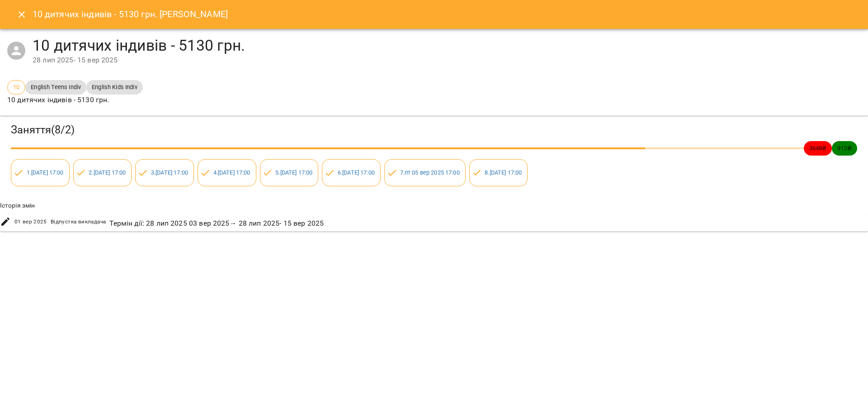 The width and height of the screenshot is (868, 393). What do you see at coordinates (56, 87) in the screenshot?
I see `span: English Teens Indiv` at bounding box center [56, 87].